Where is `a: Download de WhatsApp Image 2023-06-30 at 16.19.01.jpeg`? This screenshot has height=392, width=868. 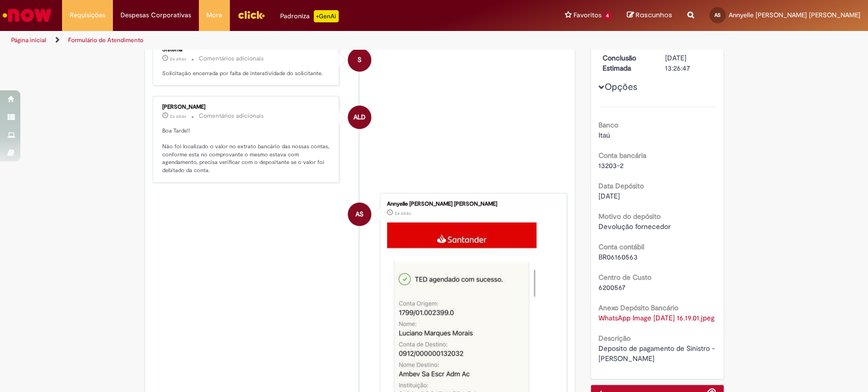 a: Download de WhatsApp Image 2023-06-30 at 16.19.01.jpeg is located at coordinates (656, 318).